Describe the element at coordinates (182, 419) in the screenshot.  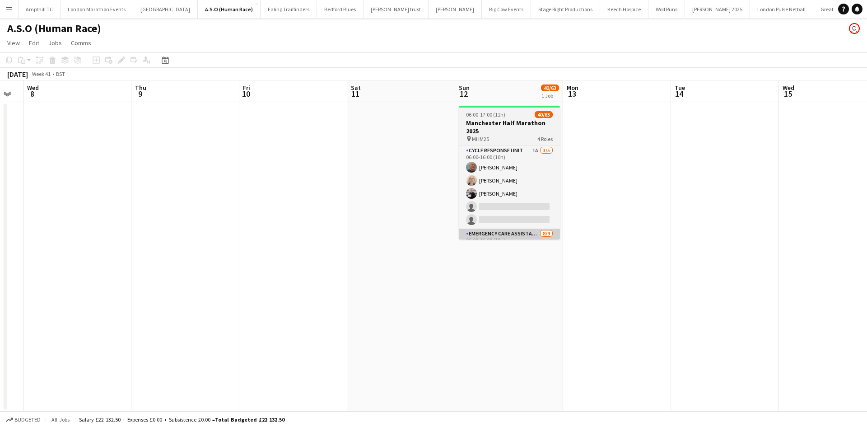
I see `div: Salary £22 132.50 + Expenses £0.00 + Subsistence £0.00 =` at that location.